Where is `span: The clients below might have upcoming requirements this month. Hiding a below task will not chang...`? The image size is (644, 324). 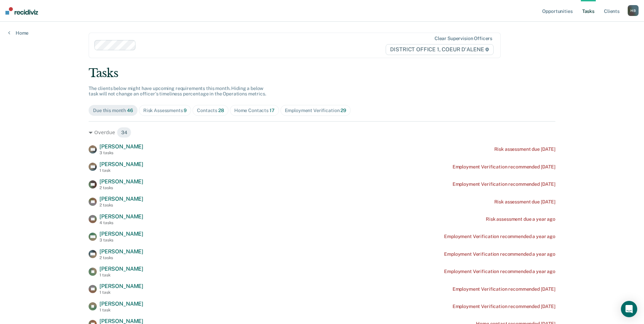 span: The clients below might have upcoming requirements this month. Hiding a below task will not chang... is located at coordinates (177, 91).